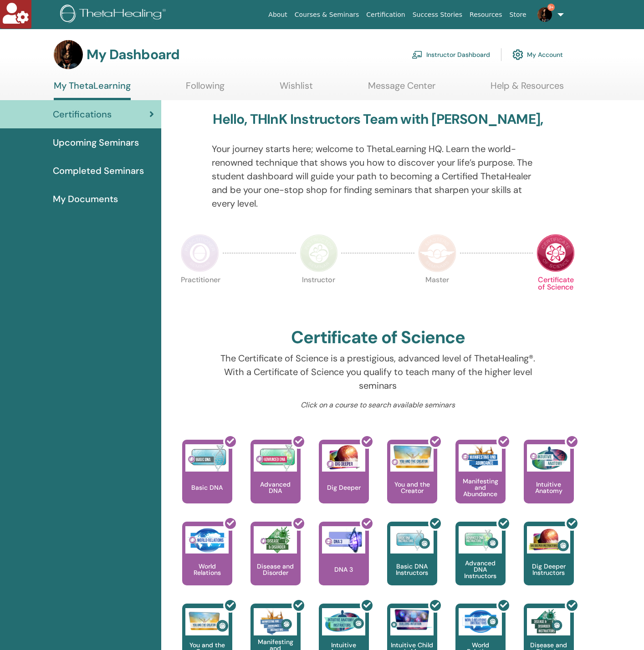 The height and width of the screenshot is (650, 644). I want to click on a: You and the Creator You and the Creator, so click(412, 480).